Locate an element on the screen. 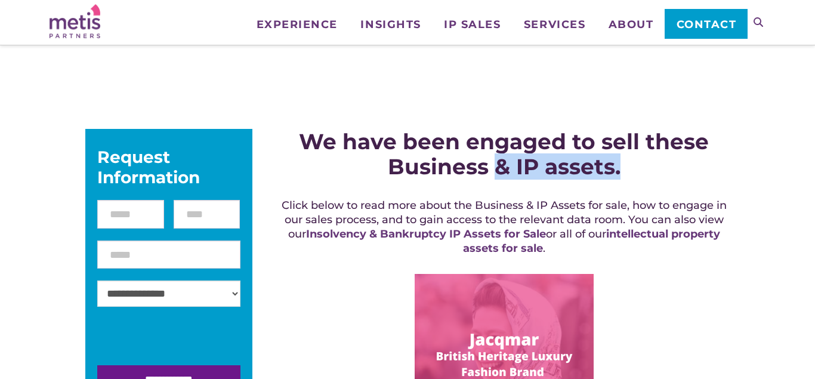 The width and height of the screenshot is (815, 379). span: Contact is located at coordinates (706, 24).